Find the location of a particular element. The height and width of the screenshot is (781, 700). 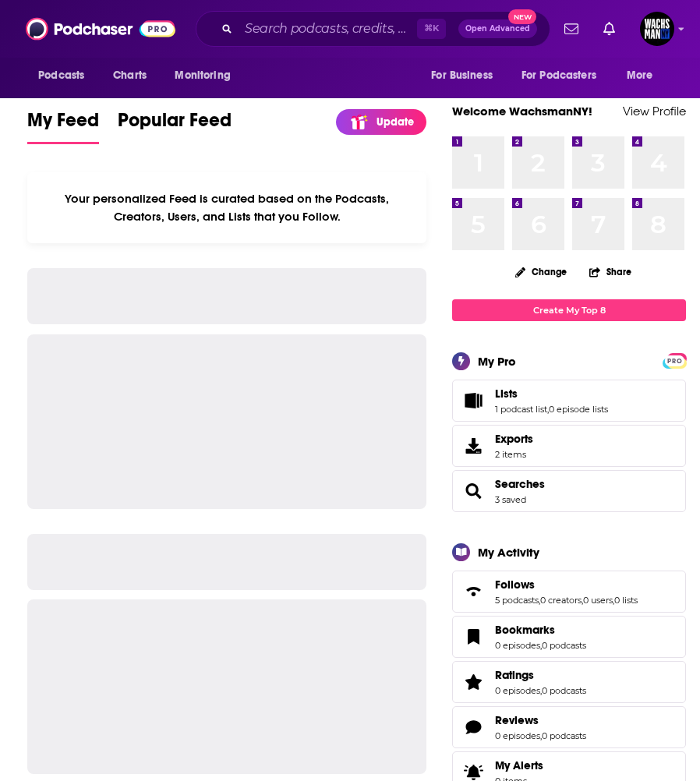

span: For Business is located at coordinates (461, 75).